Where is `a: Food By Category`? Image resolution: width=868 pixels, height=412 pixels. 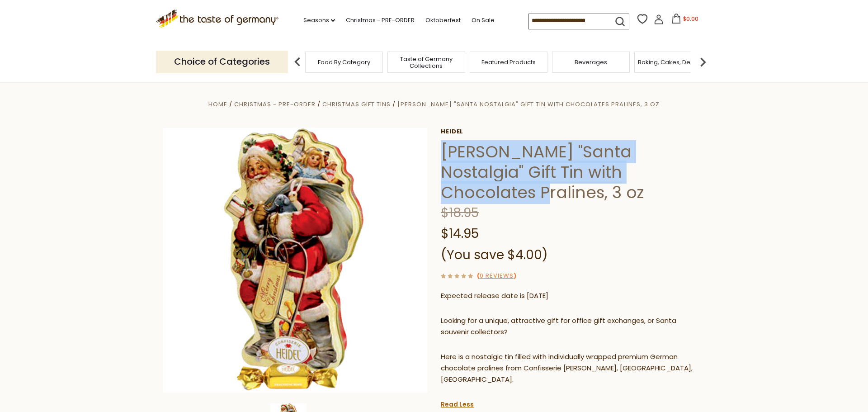 a: Food By Category is located at coordinates (344, 62).